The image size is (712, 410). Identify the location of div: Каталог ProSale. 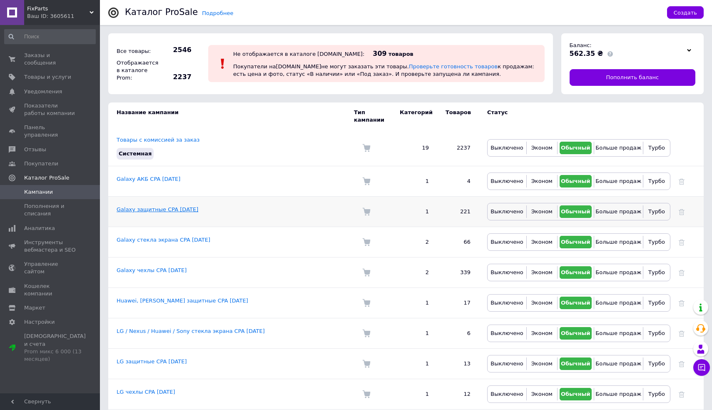
(161, 12).